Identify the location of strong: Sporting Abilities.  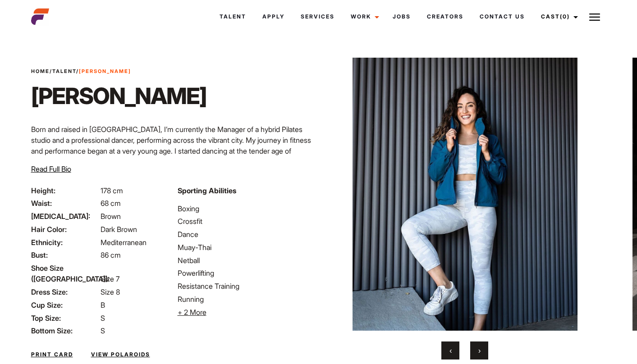
(207, 191).